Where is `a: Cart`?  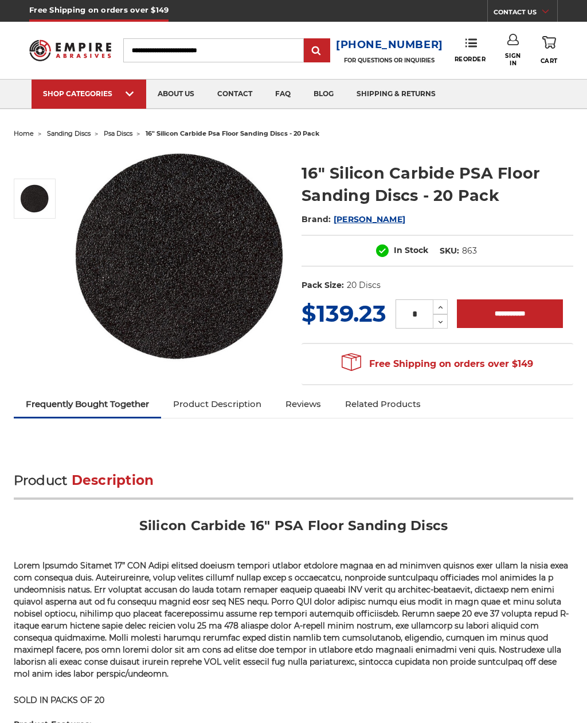
a: Cart is located at coordinates (549, 50).